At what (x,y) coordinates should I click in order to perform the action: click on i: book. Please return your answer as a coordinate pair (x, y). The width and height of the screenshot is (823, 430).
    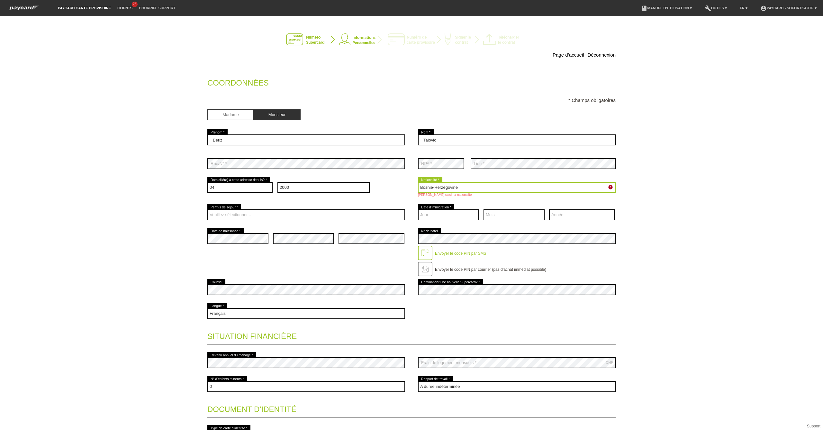
    Looking at the image, I should click on (644, 8).